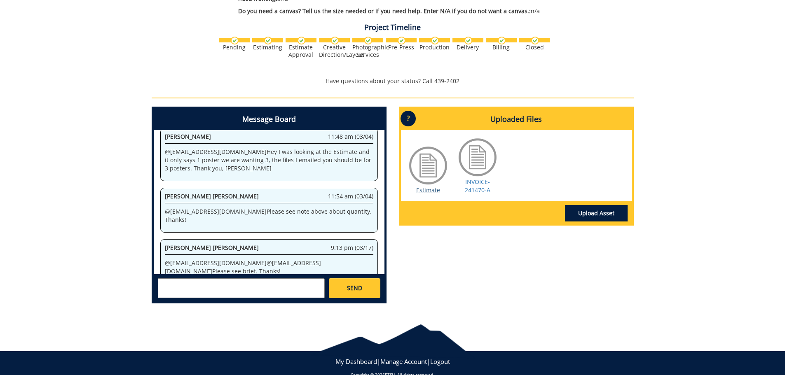 The width and height of the screenshot is (785, 375). What do you see at coordinates (399, 11) in the screenshot?
I see `p: n/a` at bounding box center [399, 11].